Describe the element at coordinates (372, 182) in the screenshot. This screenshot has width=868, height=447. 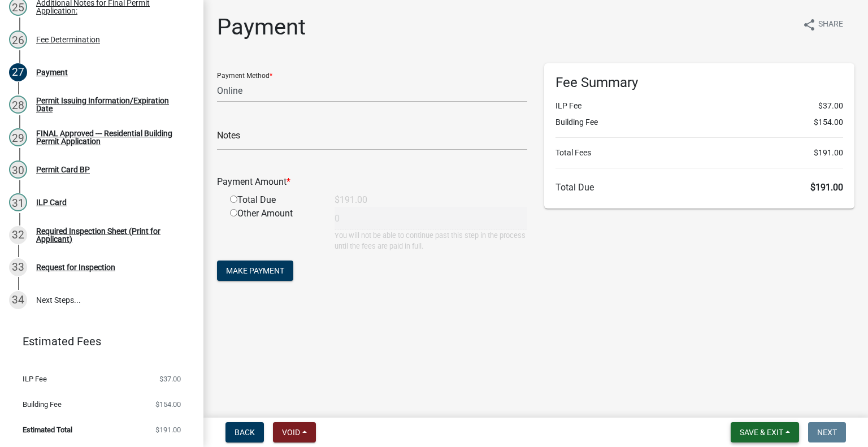
I see `div: Payment Amount` at that location.